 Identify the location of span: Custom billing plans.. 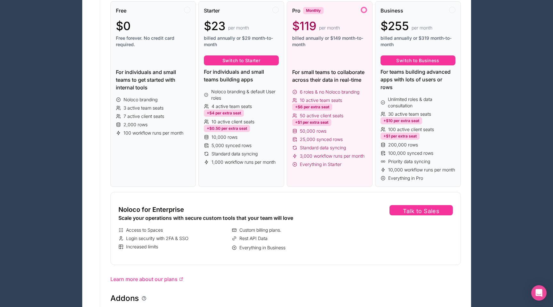
(260, 230).